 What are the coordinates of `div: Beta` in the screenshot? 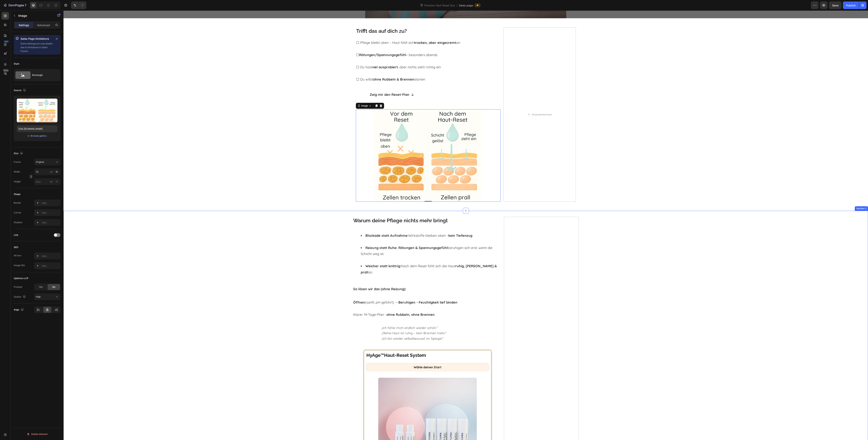 It's located at (6, 71).